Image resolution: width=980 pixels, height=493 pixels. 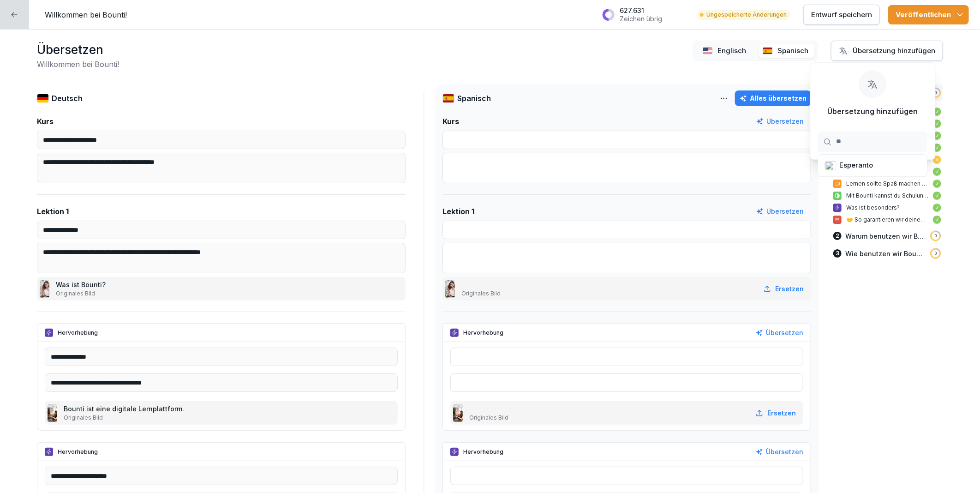 I want to click on p: Wie benutzen wir Bounti?, so click(x=885, y=253).